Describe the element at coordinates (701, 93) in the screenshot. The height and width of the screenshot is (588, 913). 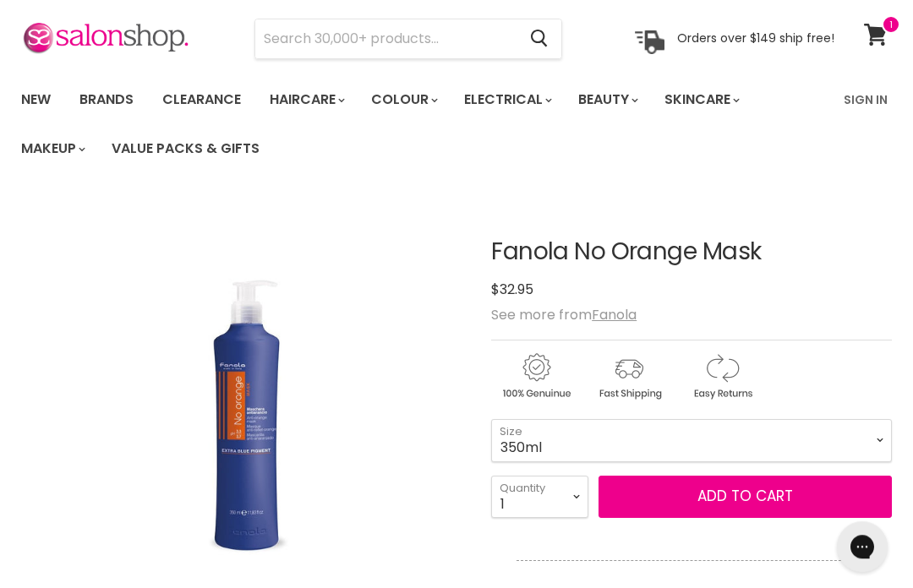
I see `a: Skincare` at that location.